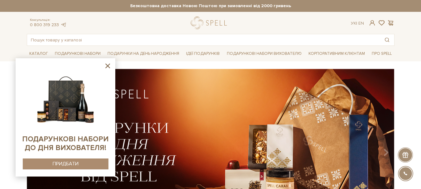 The height and width of the screenshot is (189, 421). I want to click on a: Подарункові набори вихователю, so click(264, 54).